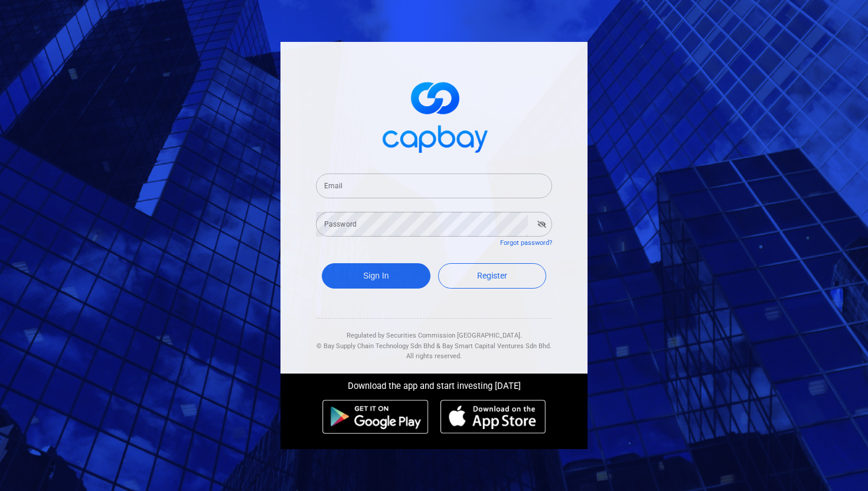 The height and width of the screenshot is (491, 868). I want to click on a: Forgot password?, so click(526, 242).